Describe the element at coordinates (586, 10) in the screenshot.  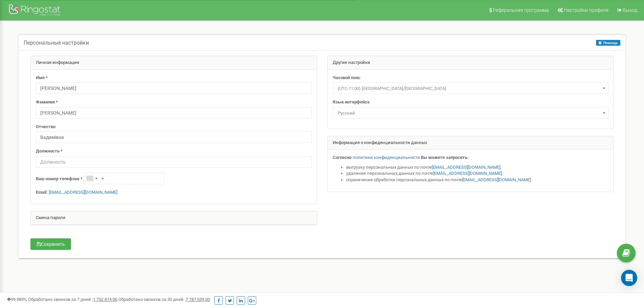
I see `span: Настройки профиля` at that location.